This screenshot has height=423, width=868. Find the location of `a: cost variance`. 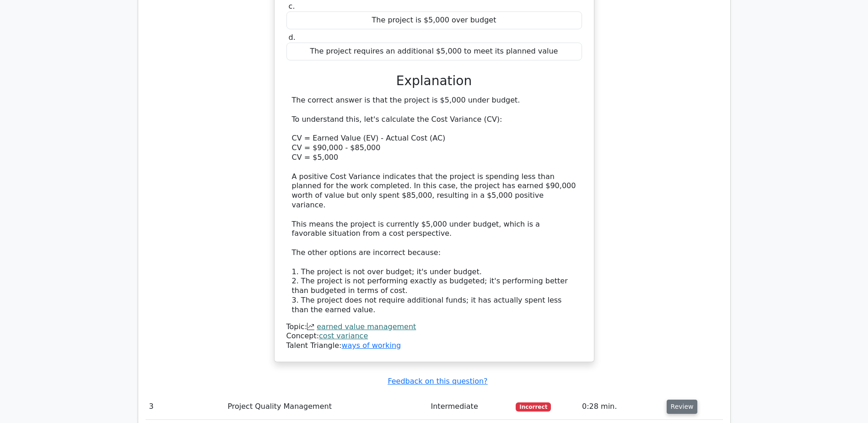

a: cost variance is located at coordinates (343, 336).